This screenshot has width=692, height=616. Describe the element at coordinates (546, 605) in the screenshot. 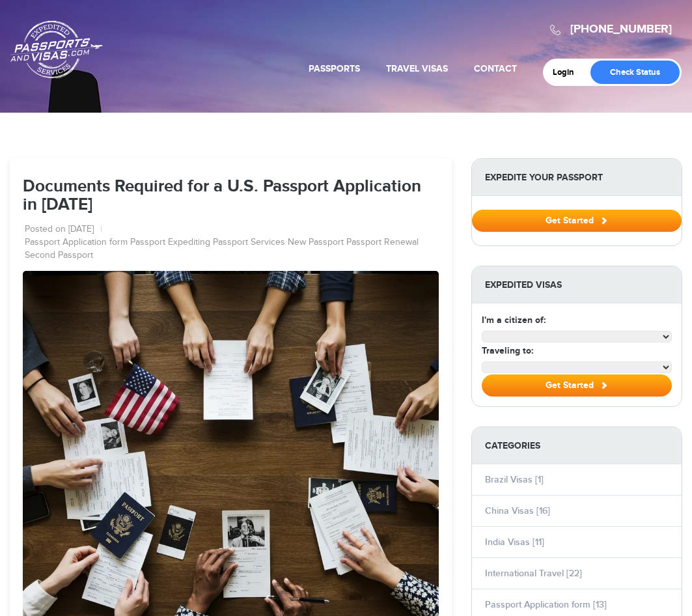

I see `a: Passport Application form [13]` at that location.